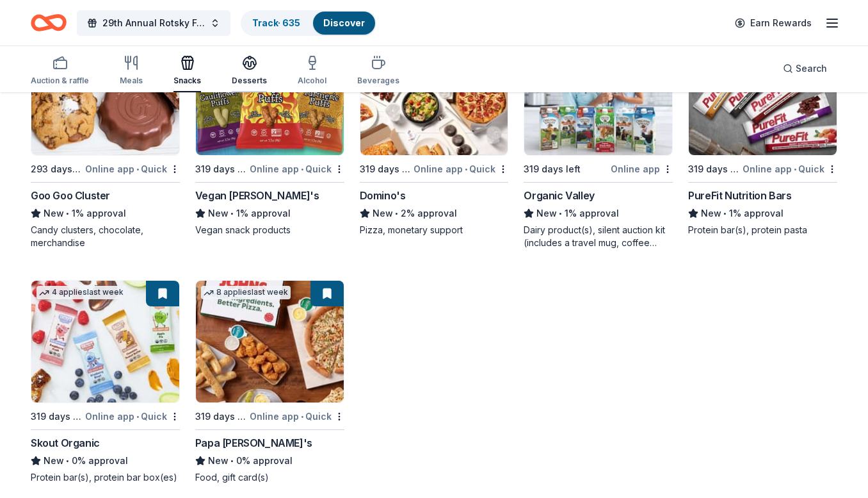 This screenshot has height=498, width=868. What do you see at coordinates (378, 71) in the screenshot?
I see `button: Beverages` at bounding box center [378, 71].